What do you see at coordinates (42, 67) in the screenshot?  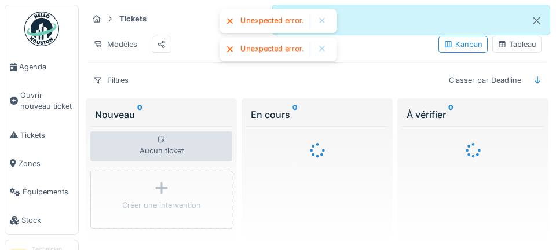 I see `a: Agenda` at bounding box center [42, 67].